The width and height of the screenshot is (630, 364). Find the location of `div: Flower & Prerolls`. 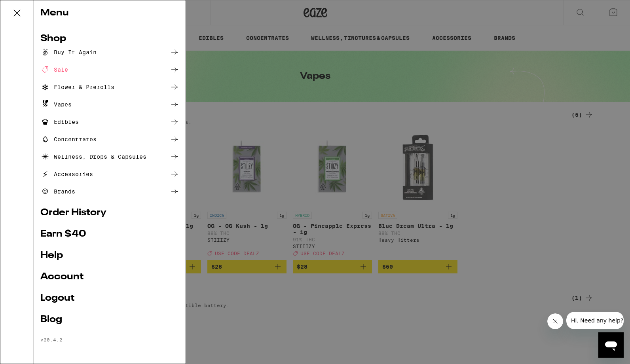

div: Flower & Prerolls is located at coordinates (77, 87).